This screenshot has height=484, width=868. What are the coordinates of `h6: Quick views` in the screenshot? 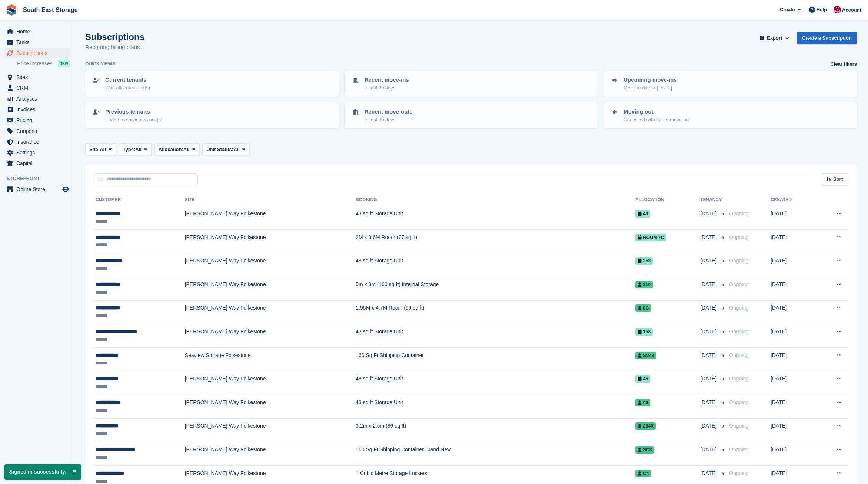 It's located at (100, 64).